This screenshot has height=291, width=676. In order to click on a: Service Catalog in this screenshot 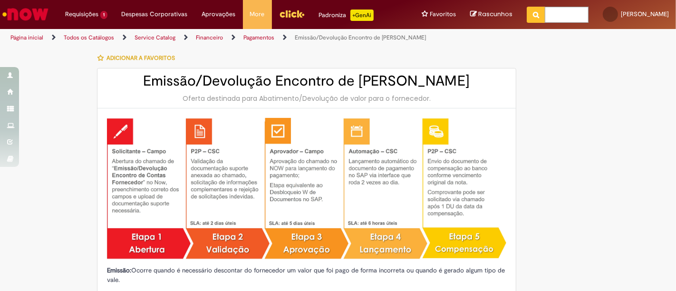, I will do `click(155, 38)`.